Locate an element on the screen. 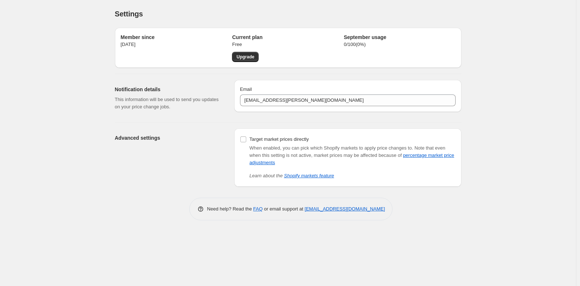  a: Upgrade is located at coordinates (245, 57).